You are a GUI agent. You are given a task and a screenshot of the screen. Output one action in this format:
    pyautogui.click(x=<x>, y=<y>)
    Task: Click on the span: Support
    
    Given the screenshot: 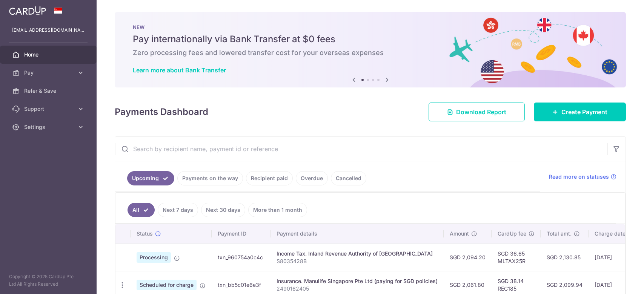 What is the action you would take?
    pyautogui.click(x=49, y=109)
    